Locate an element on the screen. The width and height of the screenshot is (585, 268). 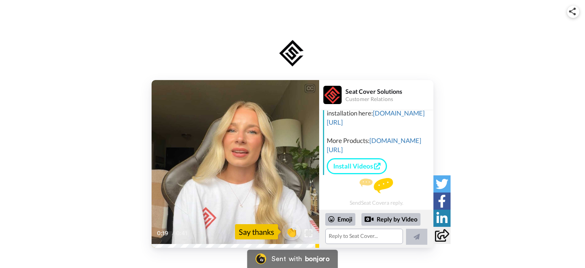
div: Sent with is located at coordinates (287, 259).